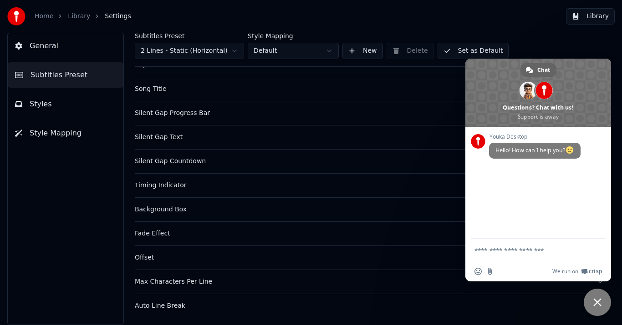  I want to click on button: Timing Indicator, so click(369, 186).